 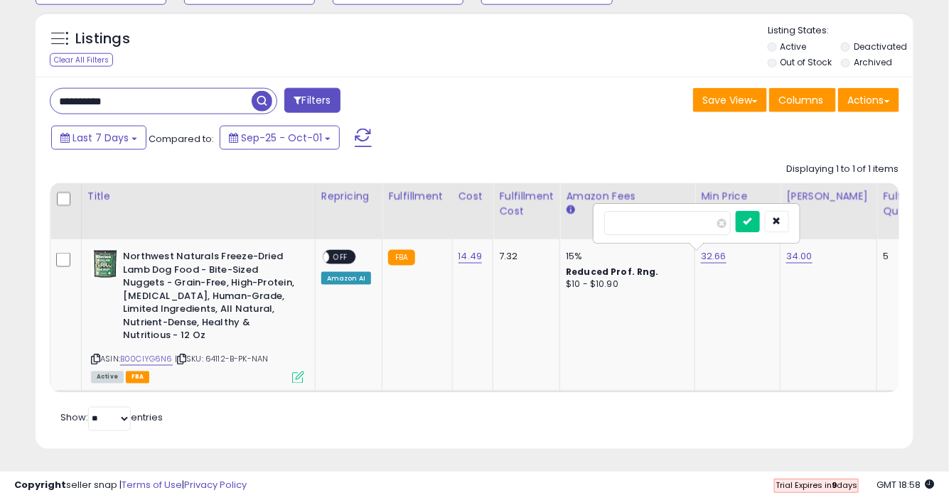 I want to click on p: Listing States:, so click(x=840, y=31).